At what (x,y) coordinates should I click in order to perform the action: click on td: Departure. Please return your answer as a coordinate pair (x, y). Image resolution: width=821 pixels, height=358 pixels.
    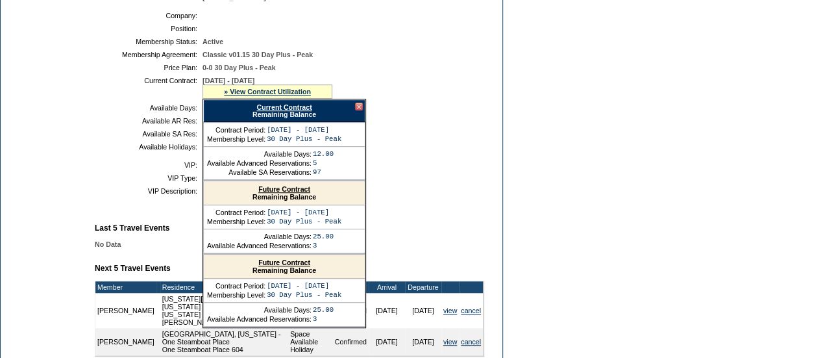
    Looking at the image, I should click on (423, 287).